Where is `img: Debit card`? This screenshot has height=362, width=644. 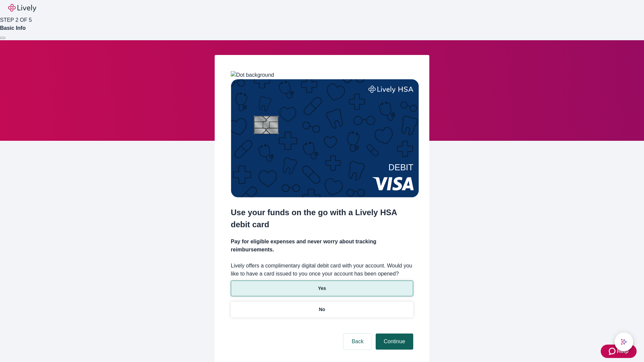
img: Debit card is located at coordinates (325, 138).